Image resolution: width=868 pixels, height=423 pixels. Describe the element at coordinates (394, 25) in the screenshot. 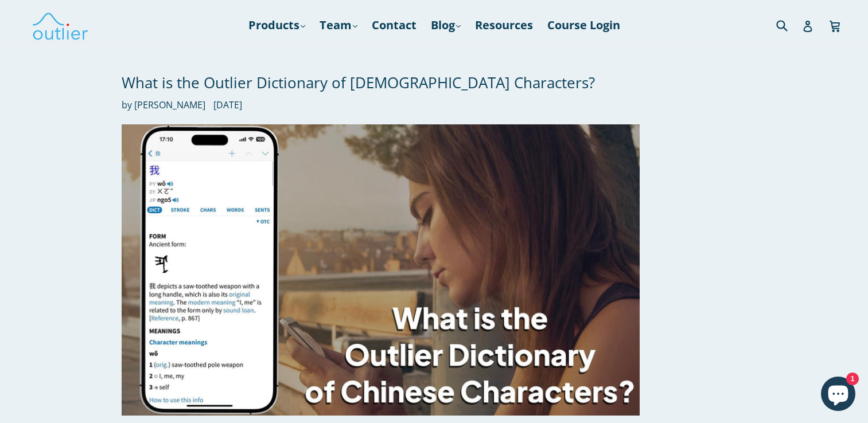

I see `a: Contact` at that location.